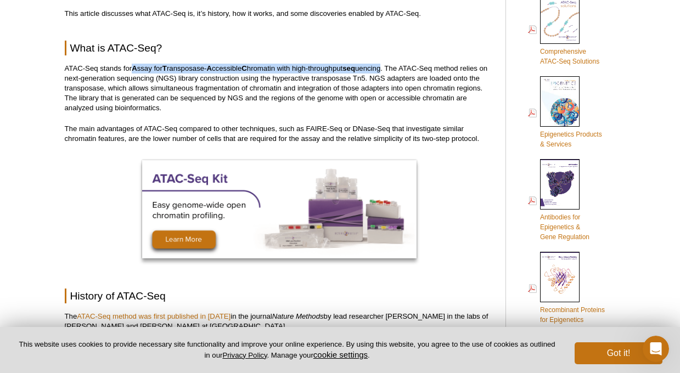 Image resolution: width=680 pixels, height=373 pixels. What do you see at coordinates (348, 68) in the screenshot?
I see `strong: seq` at bounding box center [348, 68].